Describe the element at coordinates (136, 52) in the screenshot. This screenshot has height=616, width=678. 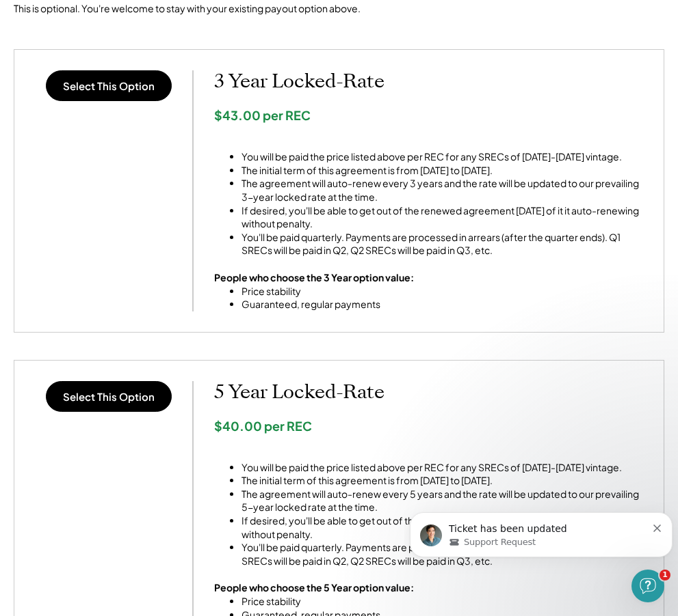
I see `div: ticket update from Daniel, 13m ago. Support Request` at that location.